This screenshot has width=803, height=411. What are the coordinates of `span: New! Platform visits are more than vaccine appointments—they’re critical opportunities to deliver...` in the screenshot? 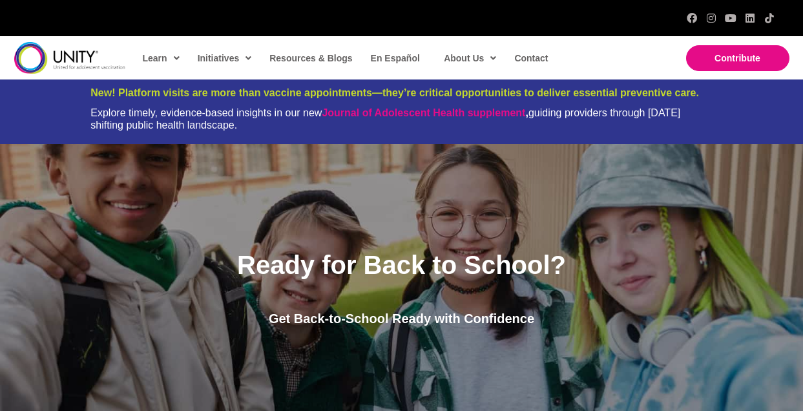 It's located at (395, 92).